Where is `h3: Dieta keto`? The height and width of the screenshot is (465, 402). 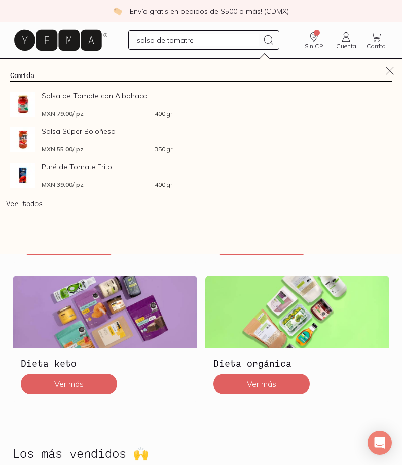 h3: Dieta keto is located at coordinates (105, 363).